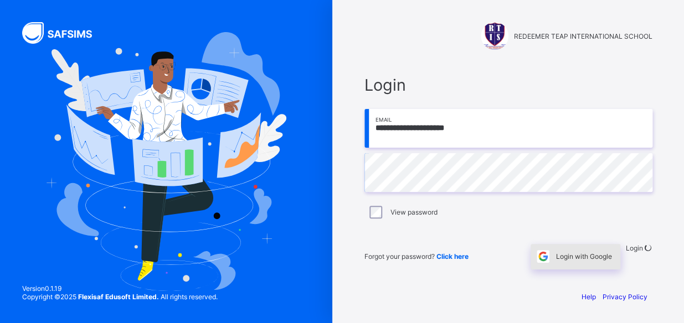  Describe the element at coordinates (453, 256) in the screenshot. I see `a: Click here` at that location.